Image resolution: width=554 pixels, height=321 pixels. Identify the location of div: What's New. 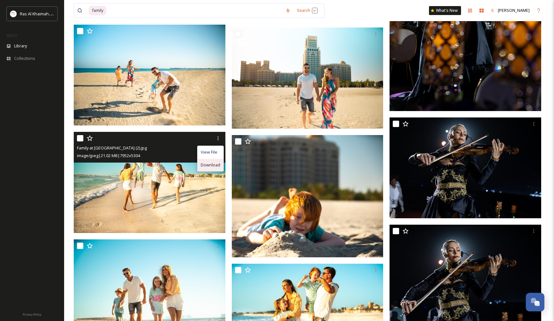
(445, 11).